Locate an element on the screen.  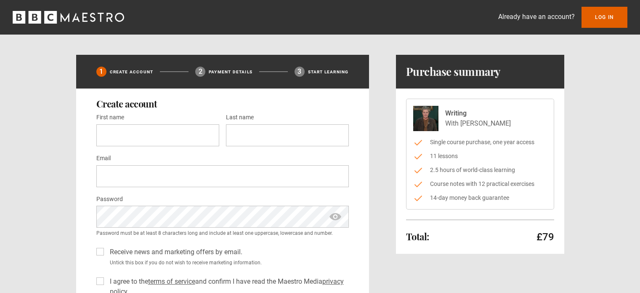
p: Payment details is located at coordinates (231, 72).